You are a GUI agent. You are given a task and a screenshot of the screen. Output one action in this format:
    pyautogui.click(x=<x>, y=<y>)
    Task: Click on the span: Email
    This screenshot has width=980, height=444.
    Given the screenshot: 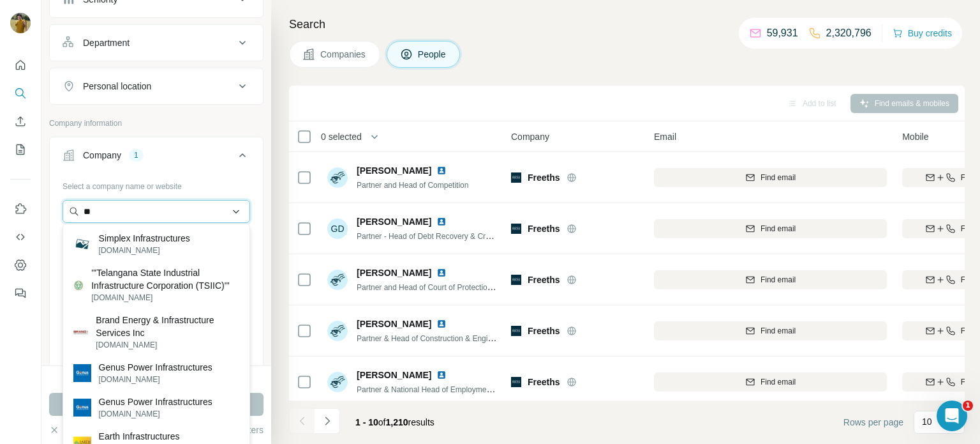 What is the action you would take?
    pyautogui.click(x=665, y=136)
    